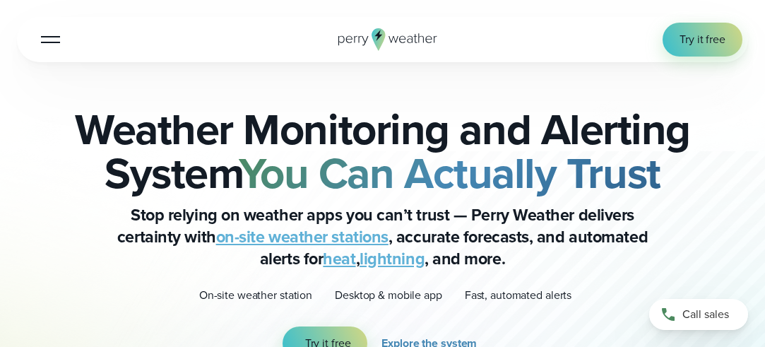  What do you see at coordinates (339, 259) in the screenshot?
I see `a: heat` at bounding box center [339, 259].